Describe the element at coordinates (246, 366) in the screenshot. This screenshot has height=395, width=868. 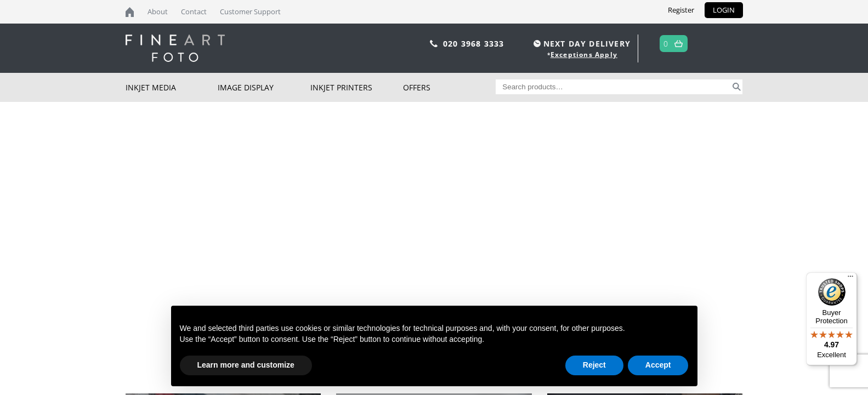
I see `button: Learn more and customize` at that location.